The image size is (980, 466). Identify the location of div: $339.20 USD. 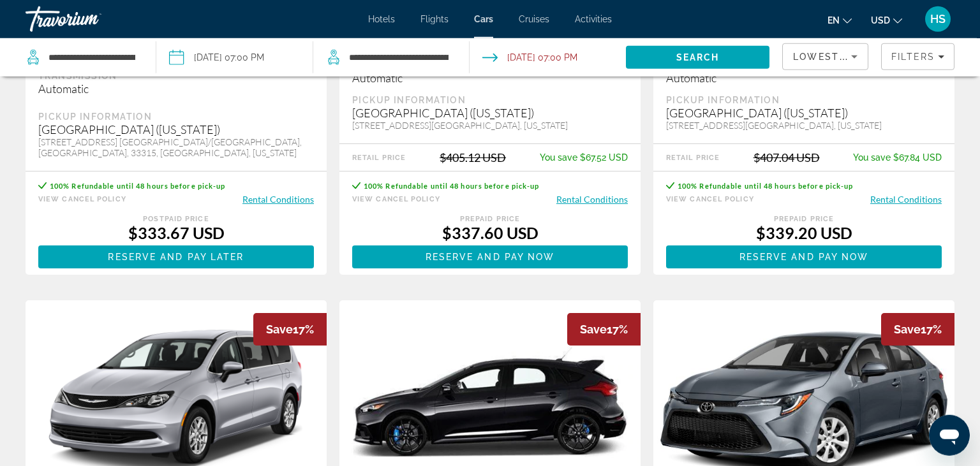
(804, 233).